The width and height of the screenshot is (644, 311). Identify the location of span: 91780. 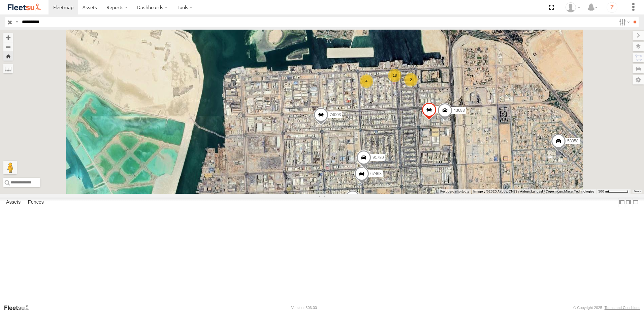
(378, 157).